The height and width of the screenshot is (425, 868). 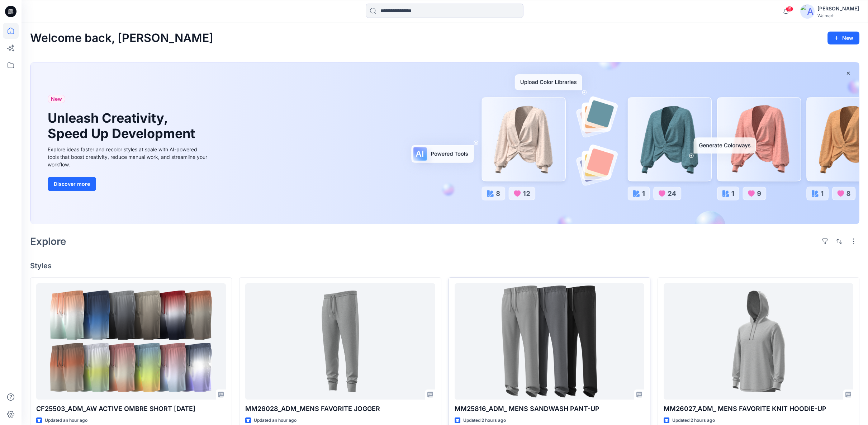 What do you see at coordinates (123, 125) in the screenshot?
I see `h1: Unleash Creativity, Speed Up Development` at bounding box center [123, 125].